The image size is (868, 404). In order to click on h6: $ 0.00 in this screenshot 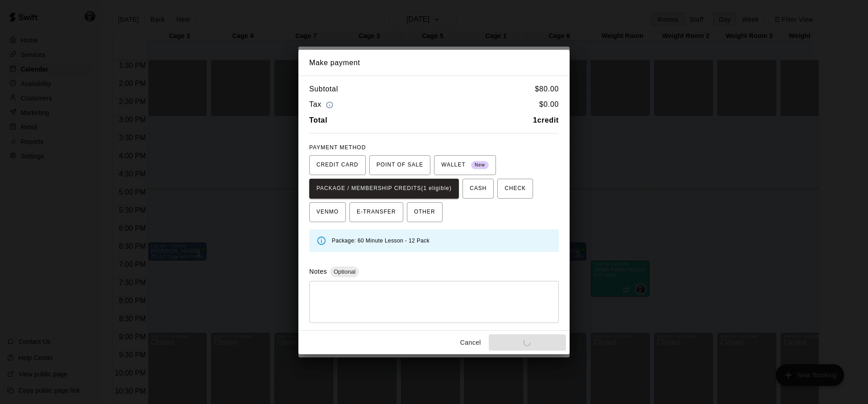, I will do `click(549, 104)`.